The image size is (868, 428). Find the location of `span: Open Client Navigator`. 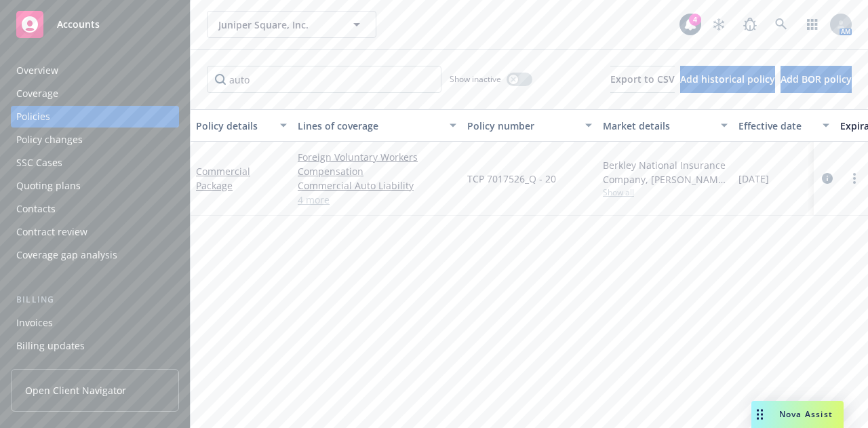

span: Open Client Navigator is located at coordinates (75, 390).